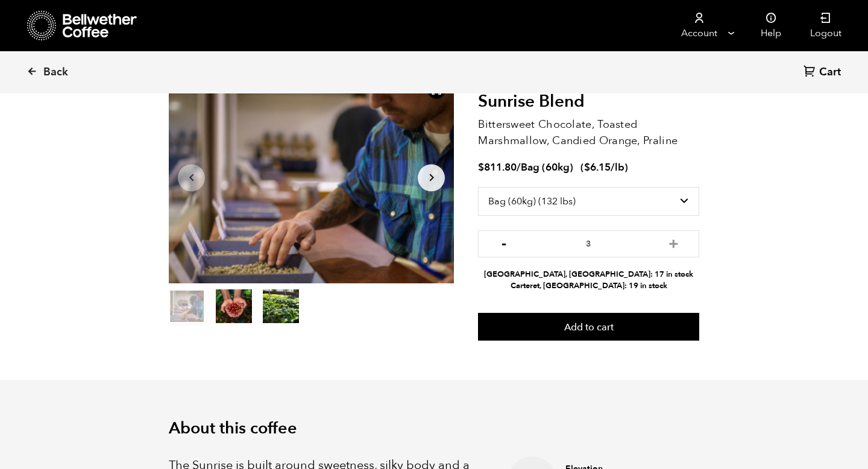  I want to click on span: Cart, so click(830, 72).